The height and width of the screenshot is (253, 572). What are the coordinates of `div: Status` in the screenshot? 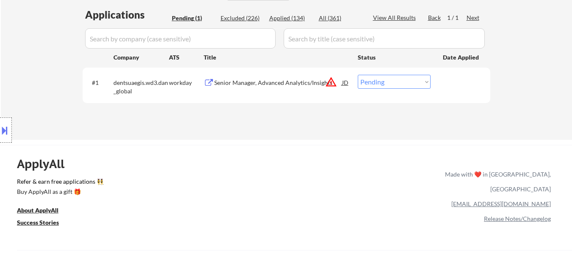 It's located at (394, 57).